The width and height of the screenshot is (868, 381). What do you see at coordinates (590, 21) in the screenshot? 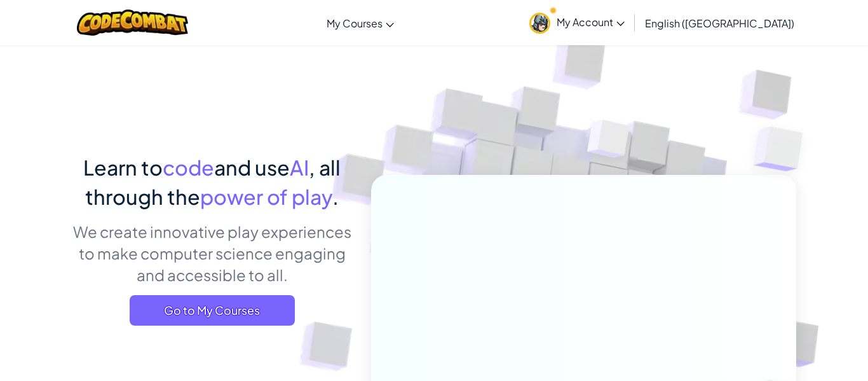
I see `span: My Account` at bounding box center [590, 21].